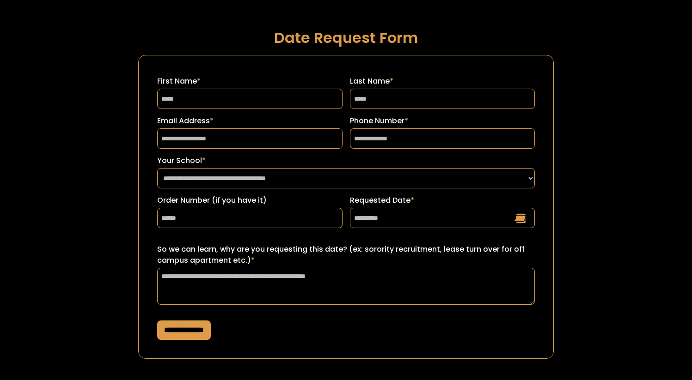  What do you see at coordinates (346, 255) in the screenshot?
I see `label: So we can learn, why are you requesting this date? (ex: sorority recruitment, lease turn over for...` at bounding box center [346, 255].